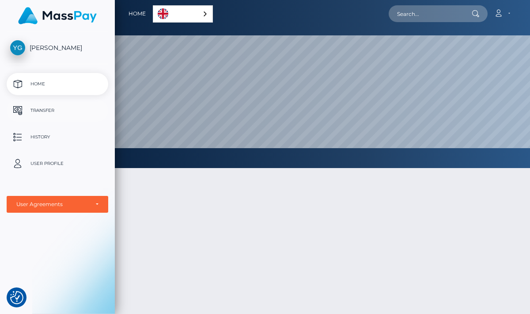  Describe the element at coordinates (57, 204) in the screenshot. I see `button: User Agreements` at that location.